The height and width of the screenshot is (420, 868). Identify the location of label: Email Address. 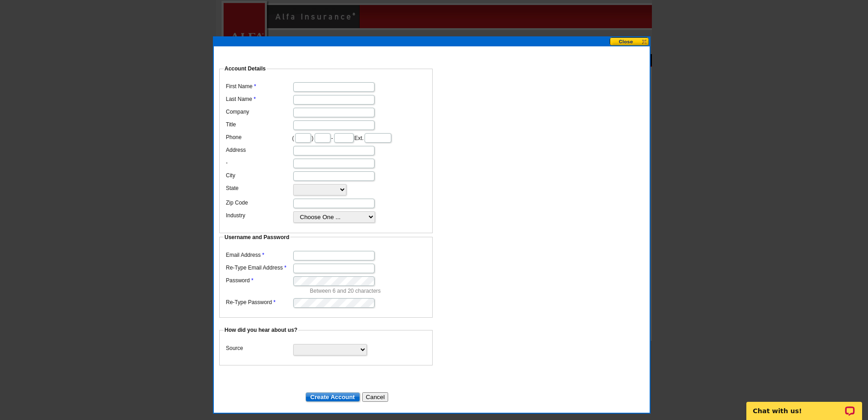
(259, 255).